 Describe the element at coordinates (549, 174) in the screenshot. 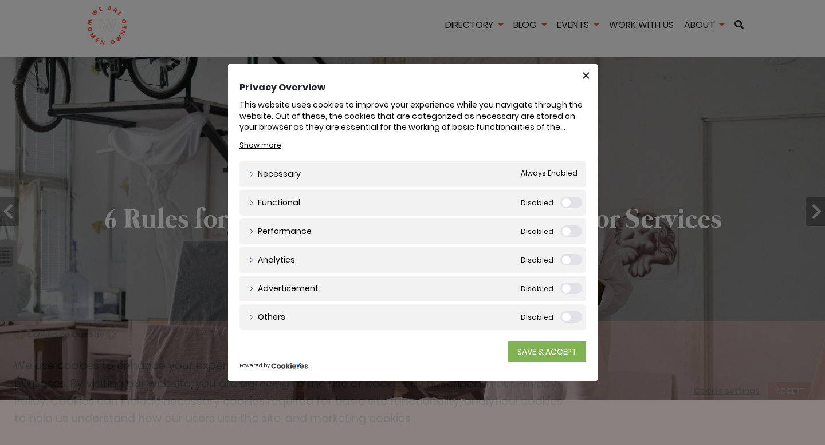

I see `span: Always Enabled` at that location.